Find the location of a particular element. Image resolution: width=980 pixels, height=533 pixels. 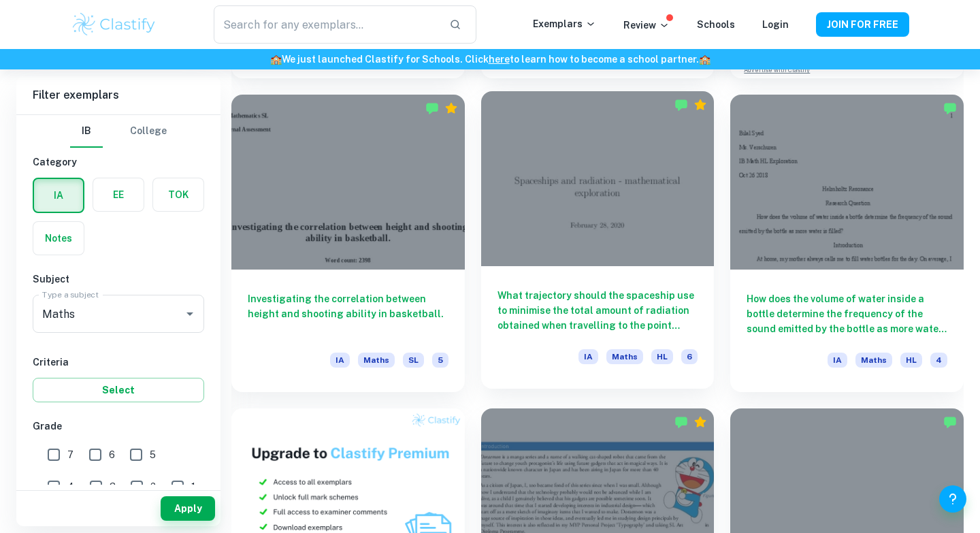

span: SL is located at coordinates (413, 360).